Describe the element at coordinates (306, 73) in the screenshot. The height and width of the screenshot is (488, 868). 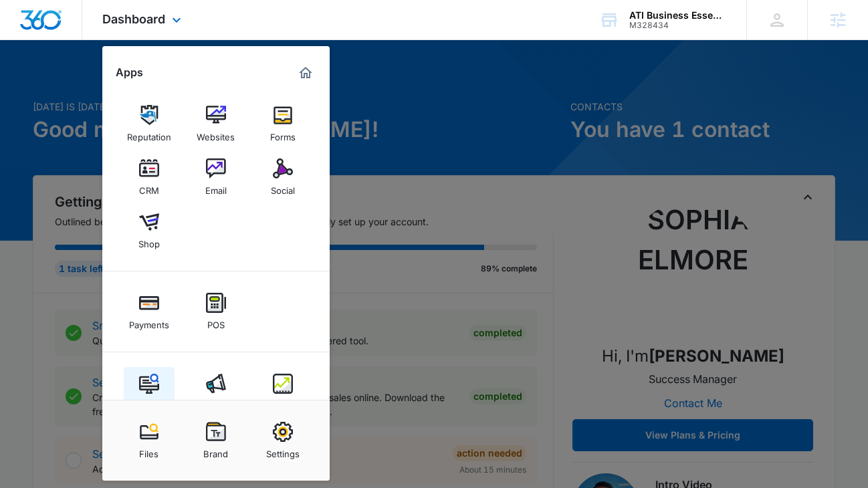
I see `a: Marketing 360® Dashboard` at that location.